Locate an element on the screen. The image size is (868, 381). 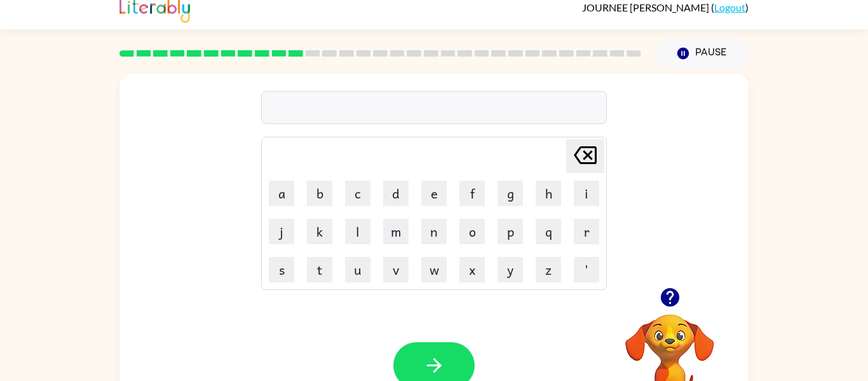
button: e is located at coordinates (434, 193).